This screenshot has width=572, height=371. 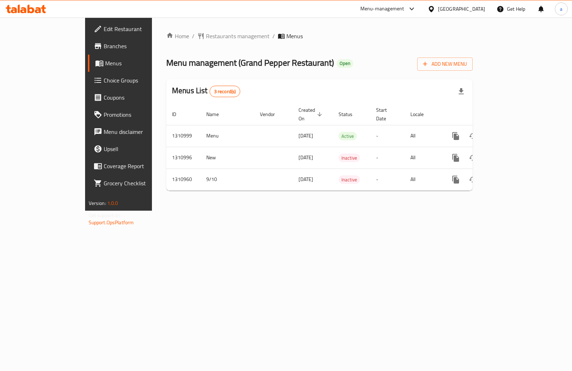 What do you see at coordinates (386, 114) in the screenshot?
I see `span: Start Date` at bounding box center [386, 114].